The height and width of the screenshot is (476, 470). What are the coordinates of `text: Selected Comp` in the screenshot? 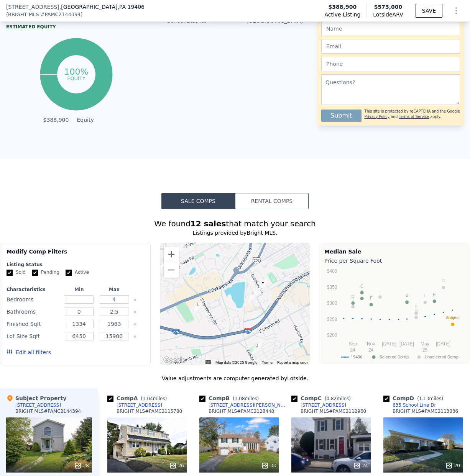 It's located at (394, 357).